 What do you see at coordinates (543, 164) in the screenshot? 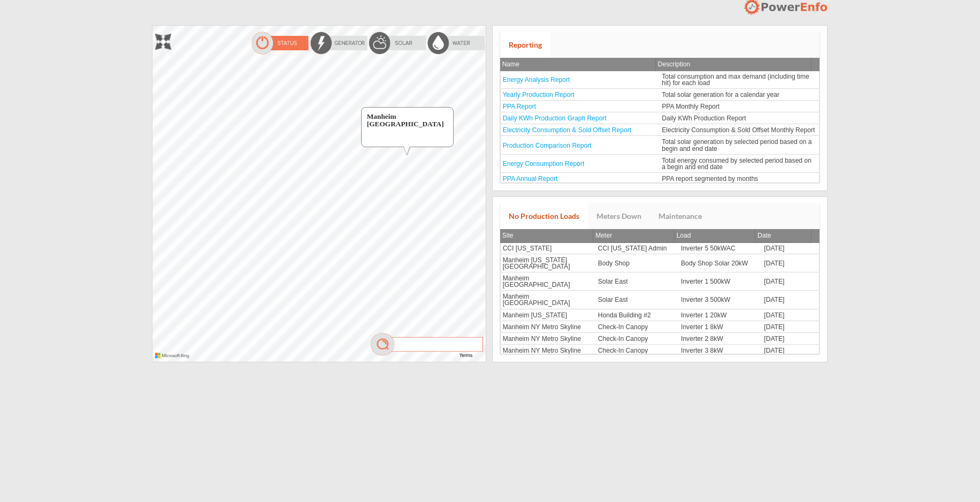
I see `a: Energy Consumption Report` at bounding box center [543, 164].